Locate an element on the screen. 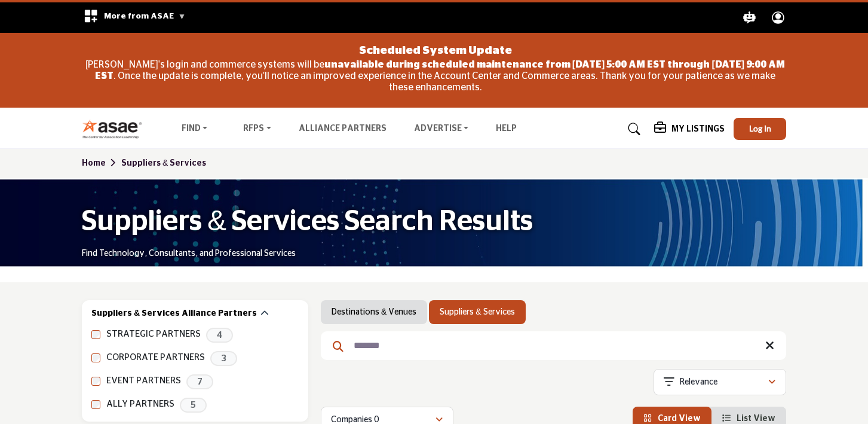 Image resolution: width=868 pixels, height=424 pixels. a: Advertise is located at coordinates (441, 129).